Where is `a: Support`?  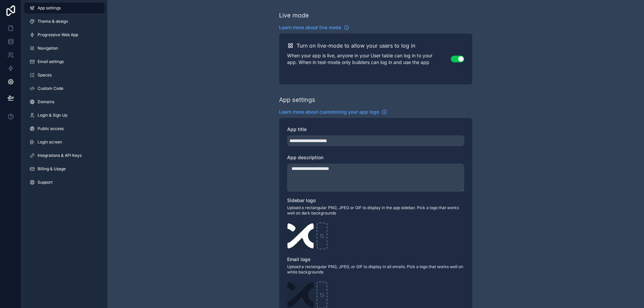 a: Support is located at coordinates (64, 182).